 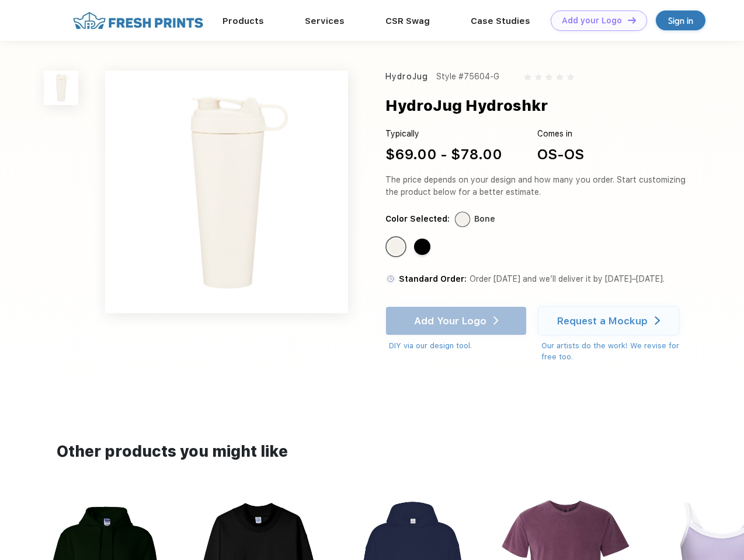 What do you see at coordinates (680, 20) in the screenshot?
I see `a: Sign in` at bounding box center [680, 20].